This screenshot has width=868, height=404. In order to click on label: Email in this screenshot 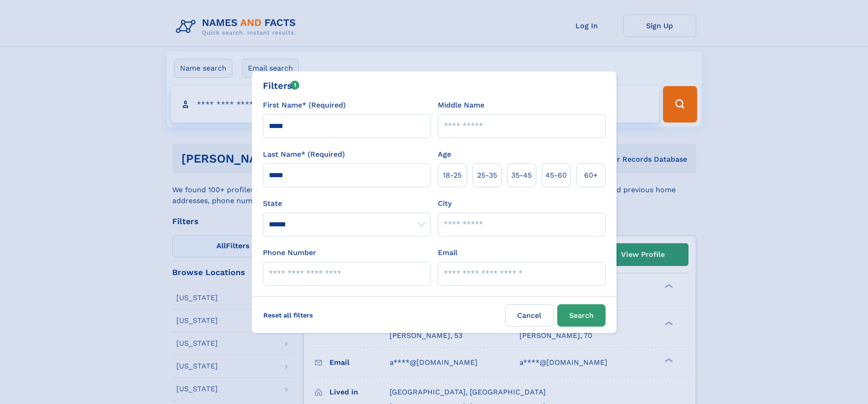, I will do `click(447, 253)`.